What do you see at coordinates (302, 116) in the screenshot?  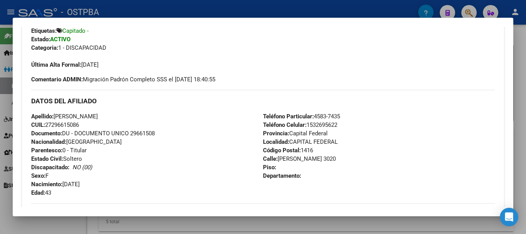 I see `span: 4583-7435` at bounding box center [302, 116].